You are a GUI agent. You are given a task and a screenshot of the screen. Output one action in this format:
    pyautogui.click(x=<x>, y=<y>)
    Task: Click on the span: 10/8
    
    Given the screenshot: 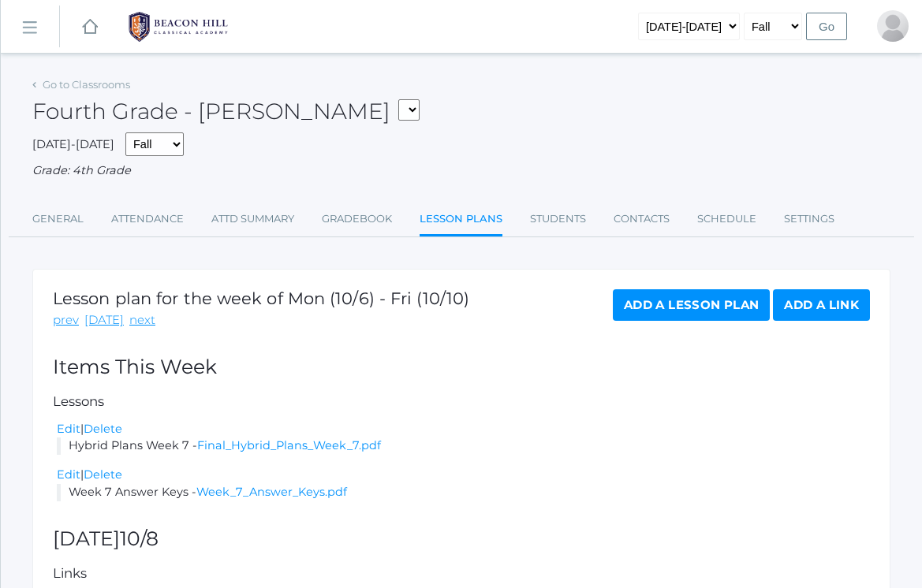 What is the action you would take?
    pyautogui.click(x=139, y=538)
    